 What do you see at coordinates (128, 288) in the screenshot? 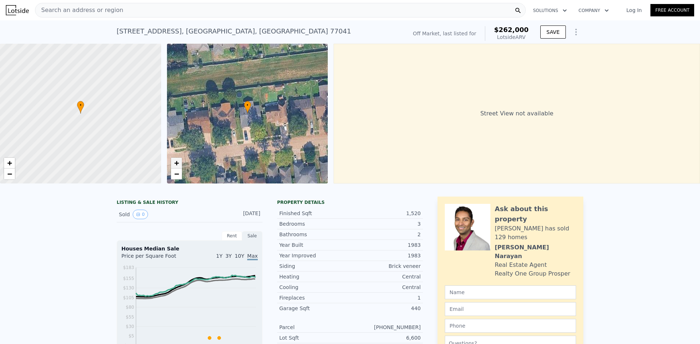
I see `tspan: $130` at bounding box center [128, 288].